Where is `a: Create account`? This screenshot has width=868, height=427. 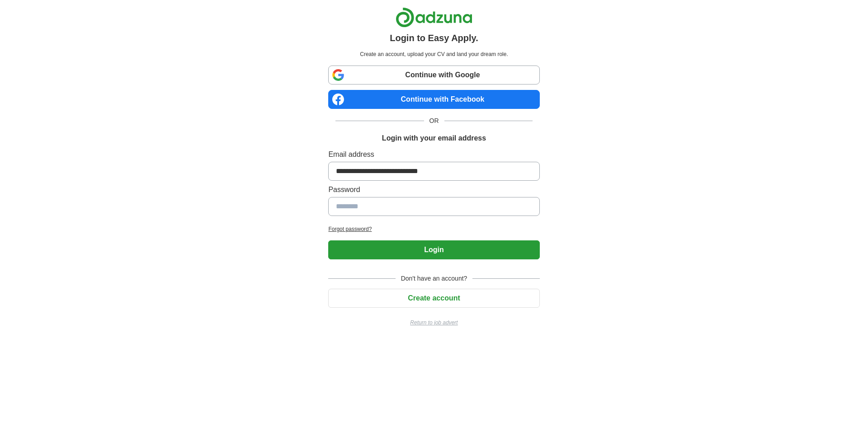 a: Create account is located at coordinates (434, 298).